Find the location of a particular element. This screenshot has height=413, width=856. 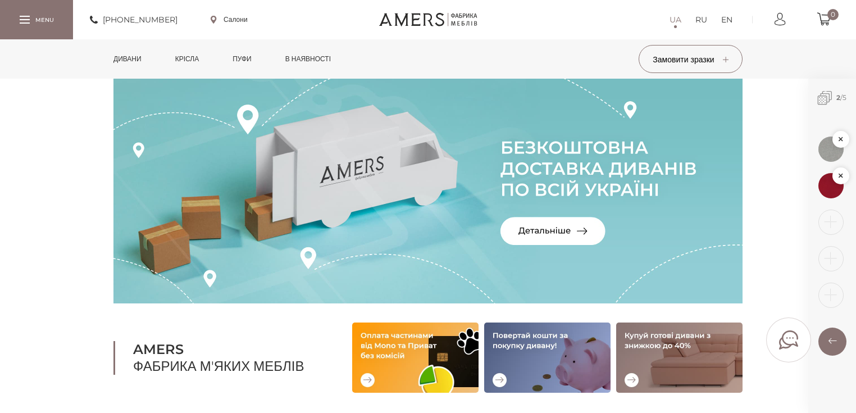

img: 1576664823.jpg is located at coordinates (830, 149).